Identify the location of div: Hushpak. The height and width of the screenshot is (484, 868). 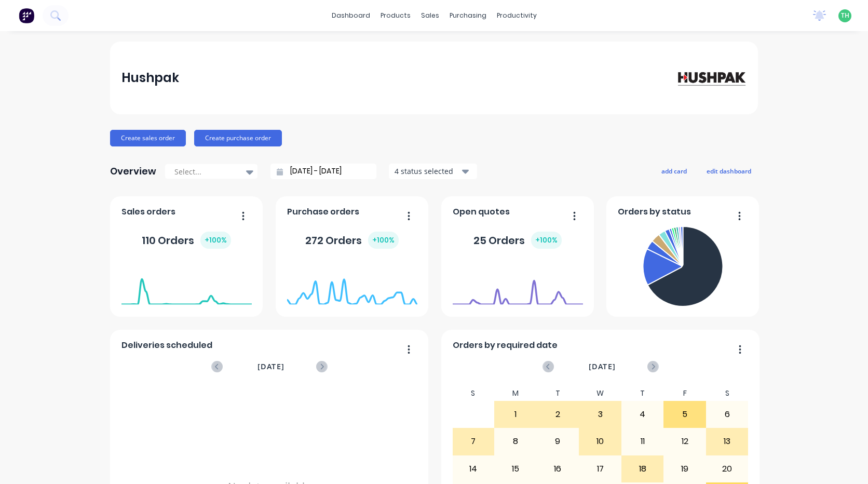
(150, 78).